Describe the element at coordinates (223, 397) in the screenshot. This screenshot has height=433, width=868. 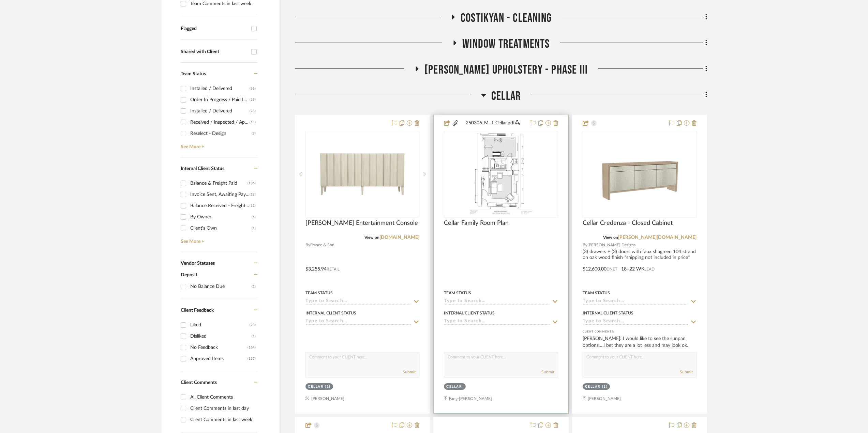
I see `div: All Client Comments` at that location.